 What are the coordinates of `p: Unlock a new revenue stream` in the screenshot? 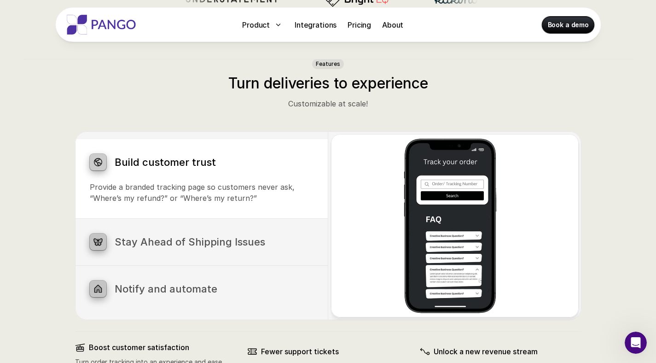 It's located at (507, 351).